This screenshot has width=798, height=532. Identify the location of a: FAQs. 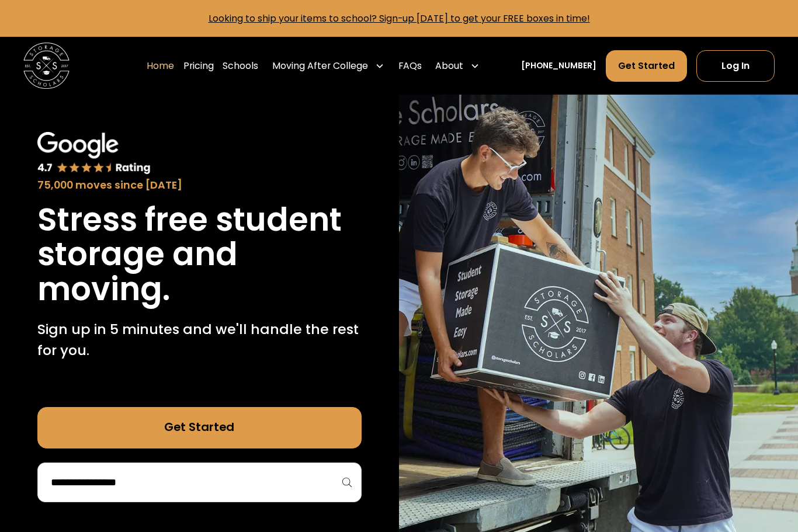
(410, 65).